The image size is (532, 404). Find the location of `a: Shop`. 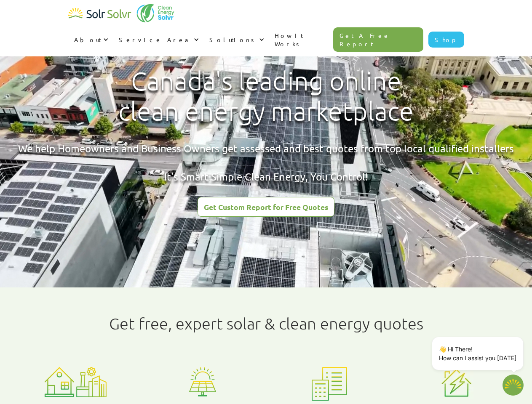

a: Shop is located at coordinates (446, 39).